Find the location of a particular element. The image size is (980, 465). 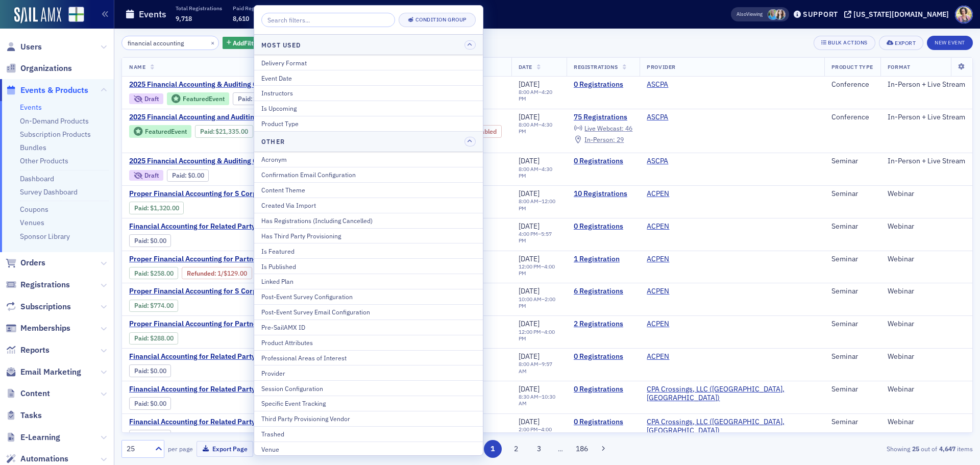

div: Bulk Actions is located at coordinates (848, 43).